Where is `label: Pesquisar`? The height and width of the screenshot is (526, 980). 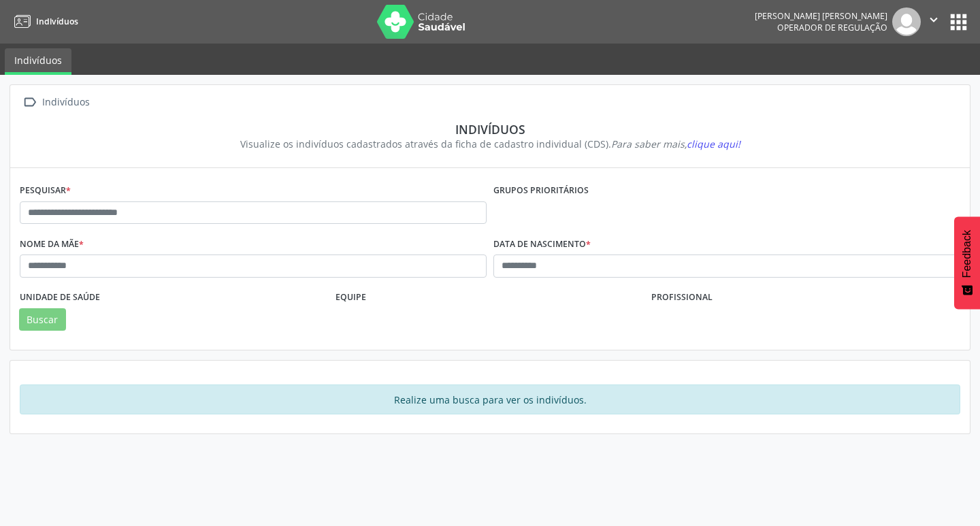
label: Pesquisar is located at coordinates (45, 191).